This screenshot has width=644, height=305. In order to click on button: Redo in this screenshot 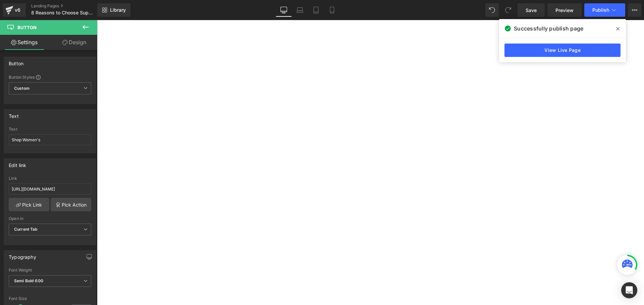, I will do `click(508, 10)`.